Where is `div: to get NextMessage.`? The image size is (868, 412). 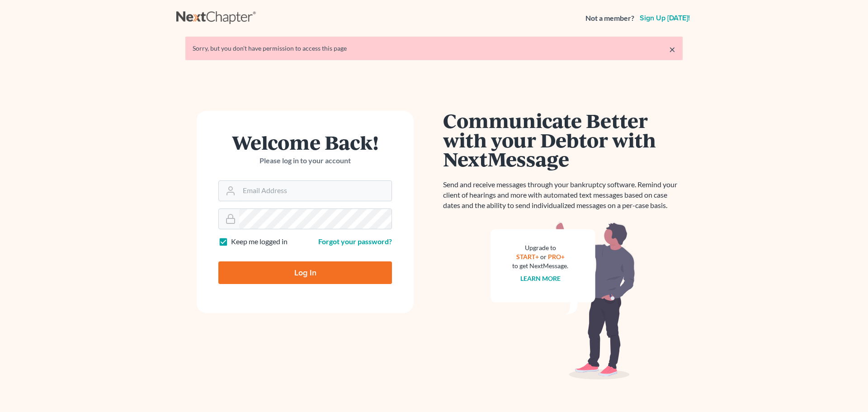
div: to get NextMessage. is located at coordinates (540, 266).